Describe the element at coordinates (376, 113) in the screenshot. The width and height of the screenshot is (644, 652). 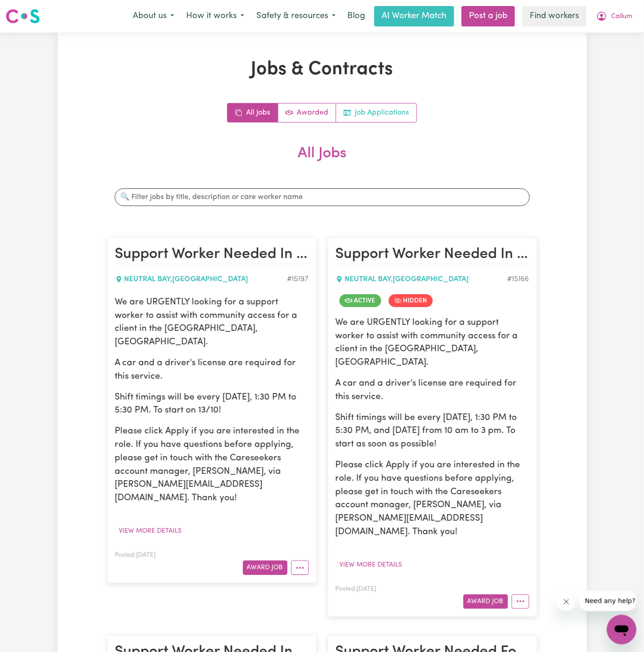
I see `a: Job applications` at that location.